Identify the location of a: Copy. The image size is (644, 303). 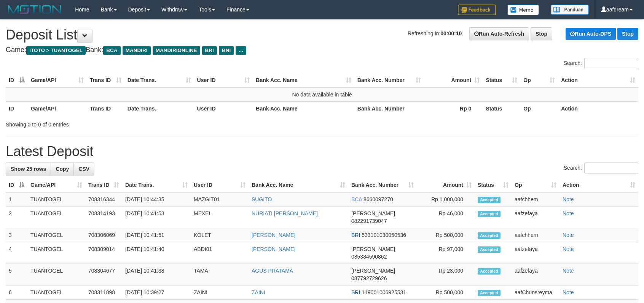
(62, 169).